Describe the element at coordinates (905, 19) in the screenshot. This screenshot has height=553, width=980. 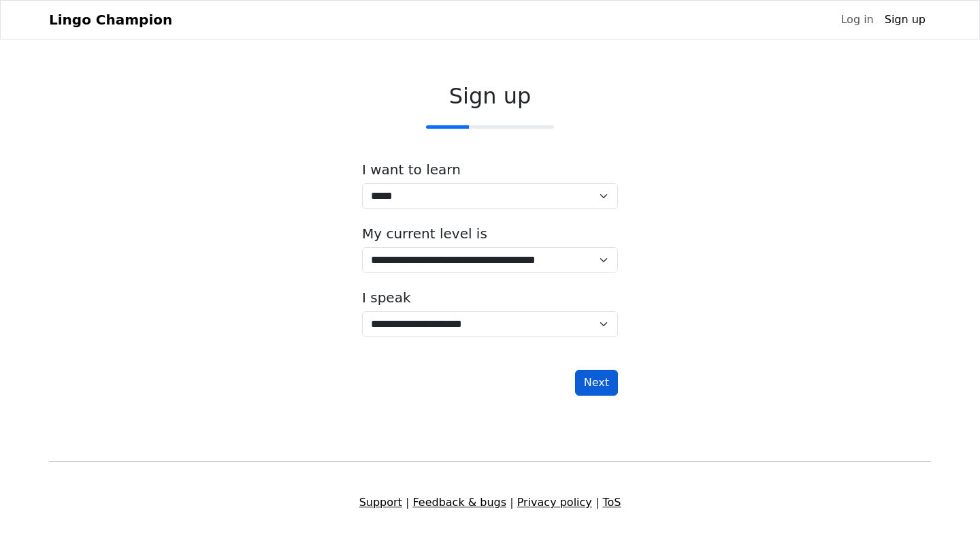
I see `a: Sign up` at that location.